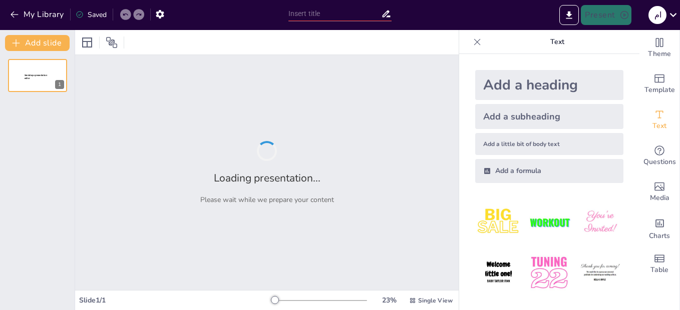  What do you see at coordinates (605, 15) in the screenshot?
I see `button: Present` at bounding box center [605, 15].